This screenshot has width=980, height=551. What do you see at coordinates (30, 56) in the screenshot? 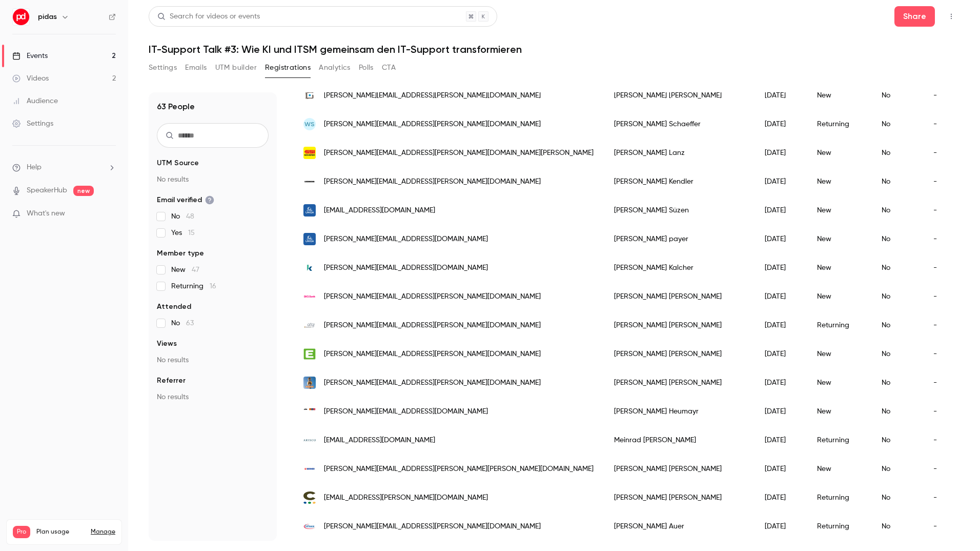
I see `div: Events` at bounding box center [30, 56].